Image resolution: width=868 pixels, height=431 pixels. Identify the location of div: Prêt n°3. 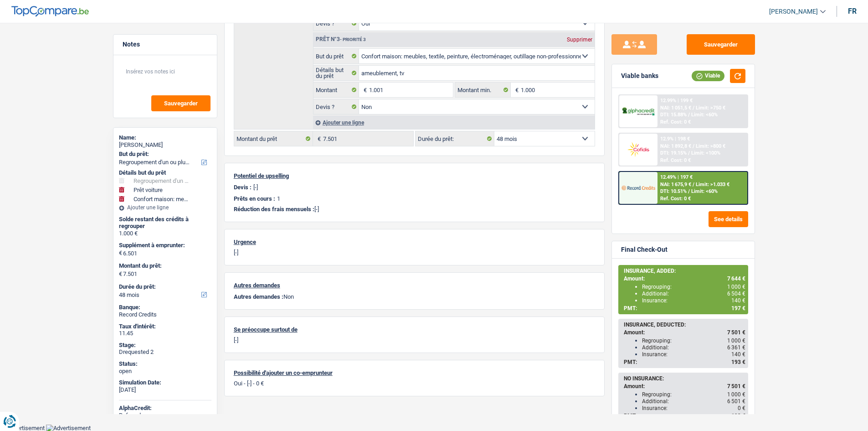
(341, 40).